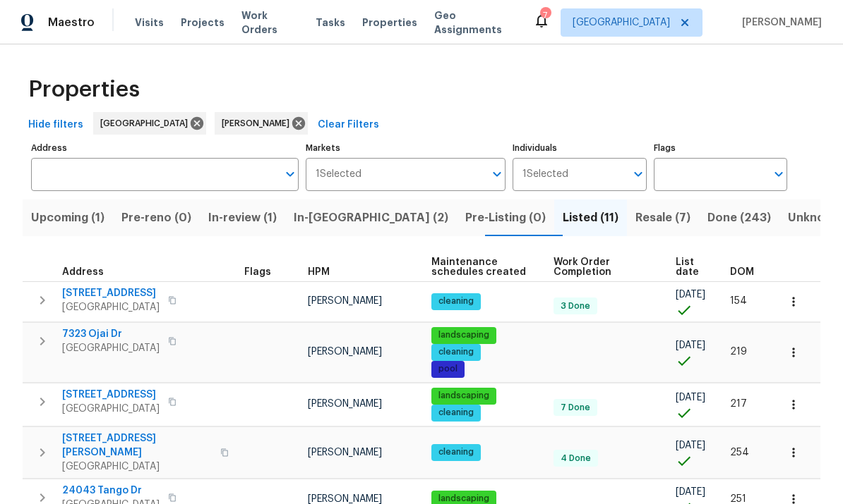 The height and width of the screenshot is (504, 843). I want to click on span: Done (243), so click(739, 218).